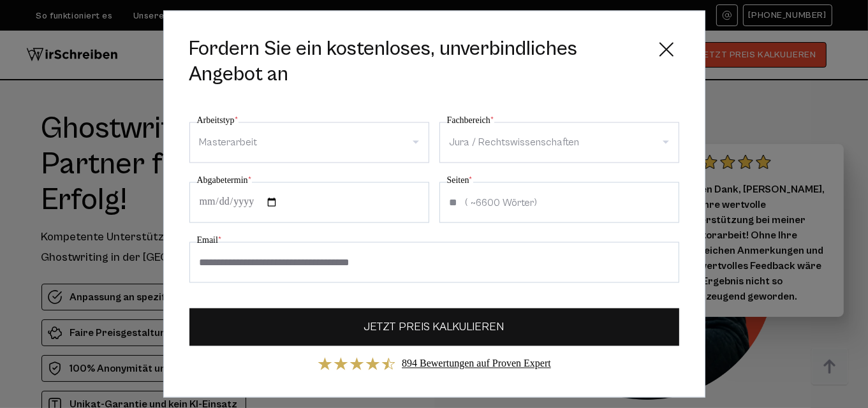 The image size is (868, 408). Describe the element at coordinates (416, 63) in the screenshot. I see `span: Fordern Sie ein kostenloses, unverbindliches Angebot an` at that location.